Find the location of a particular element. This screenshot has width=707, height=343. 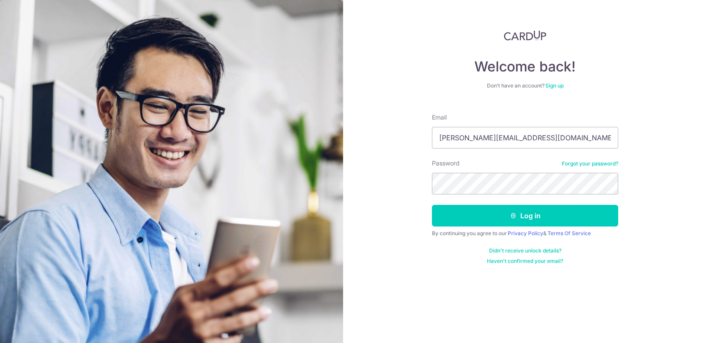

img: CardUp Logo is located at coordinates (525, 36).